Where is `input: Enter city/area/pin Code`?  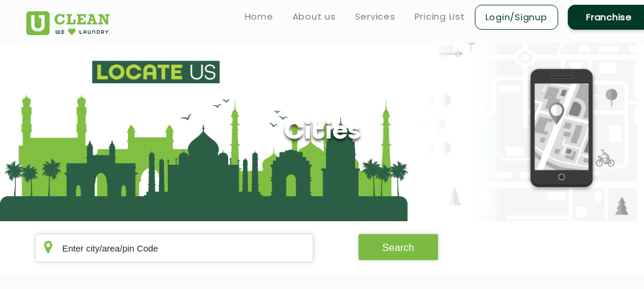 input: Enter city/area/pin Code is located at coordinates (174, 248).